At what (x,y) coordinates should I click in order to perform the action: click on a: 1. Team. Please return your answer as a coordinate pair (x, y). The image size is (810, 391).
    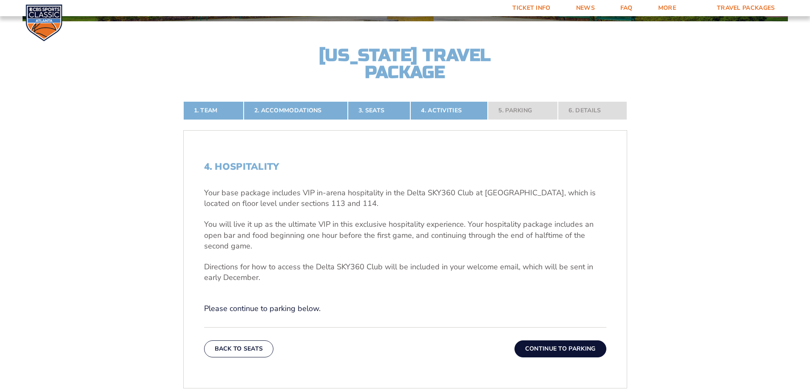
    Looking at the image, I should click on (213, 111).